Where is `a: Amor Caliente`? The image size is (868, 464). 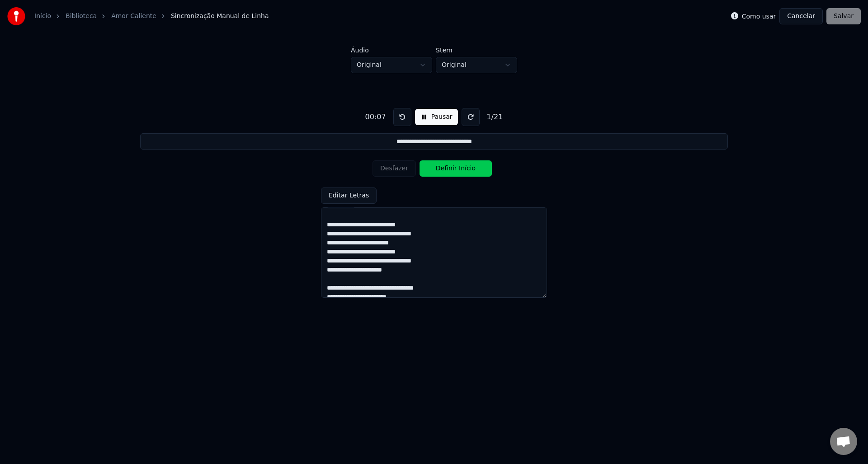
a: Amor Caliente is located at coordinates (133, 16).